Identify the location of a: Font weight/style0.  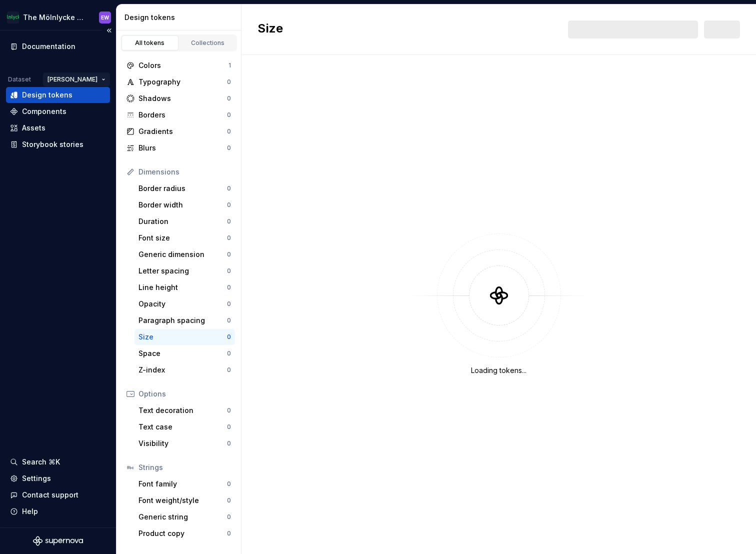
(184, 501).